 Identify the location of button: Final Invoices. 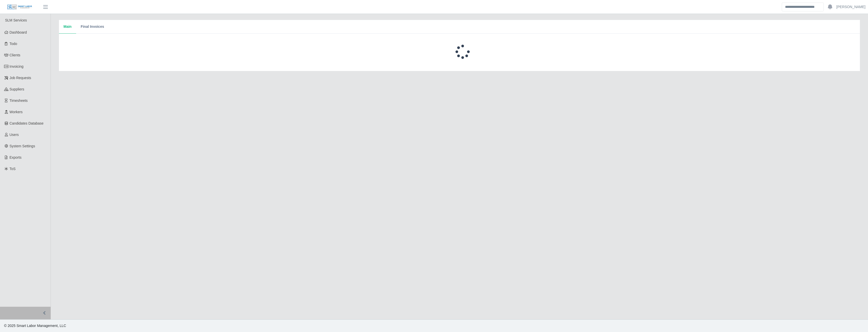
(92, 27).